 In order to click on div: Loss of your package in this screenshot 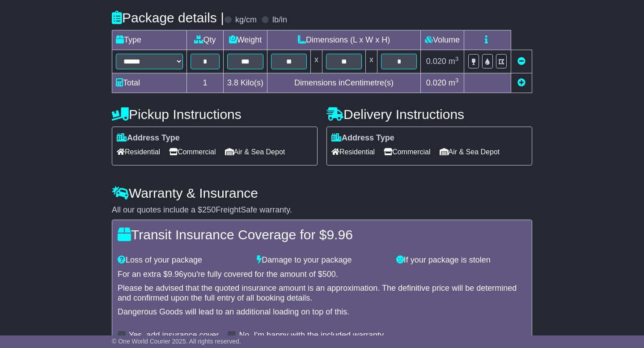, I will do `click(182, 260)`.